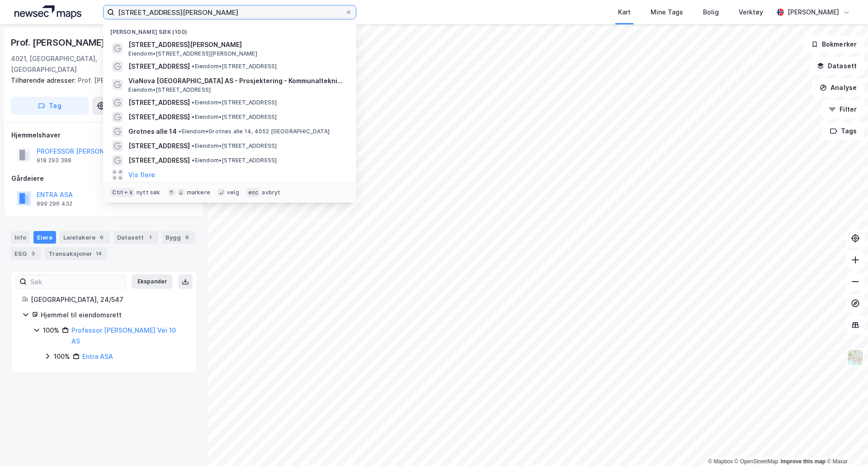 This screenshot has height=466, width=868. What do you see at coordinates (756, 462) in the screenshot?
I see `a: OpenStreetMap` at bounding box center [756, 462].